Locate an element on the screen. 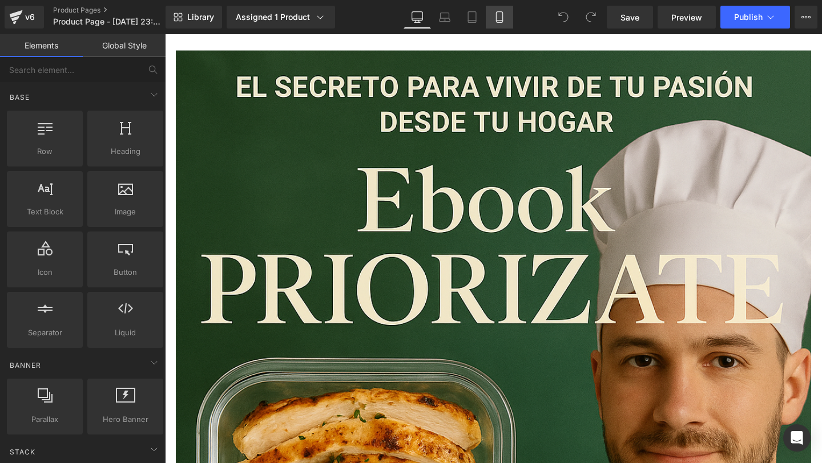 This screenshot has height=463, width=822. span: Base is located at coordinates (19, 97).